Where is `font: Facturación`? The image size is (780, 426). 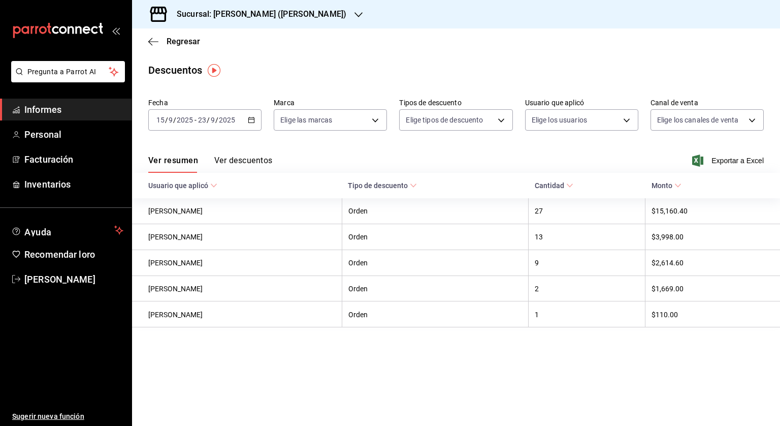
font: Facturación is located at coordinates (49, 159).